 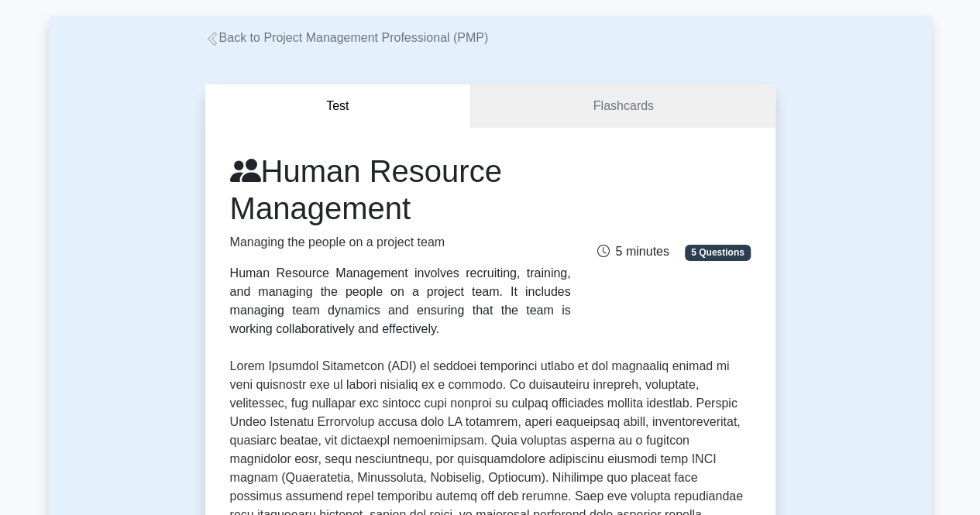 I want to click on h1: Human Resource Management, so click(x=400, y=189).